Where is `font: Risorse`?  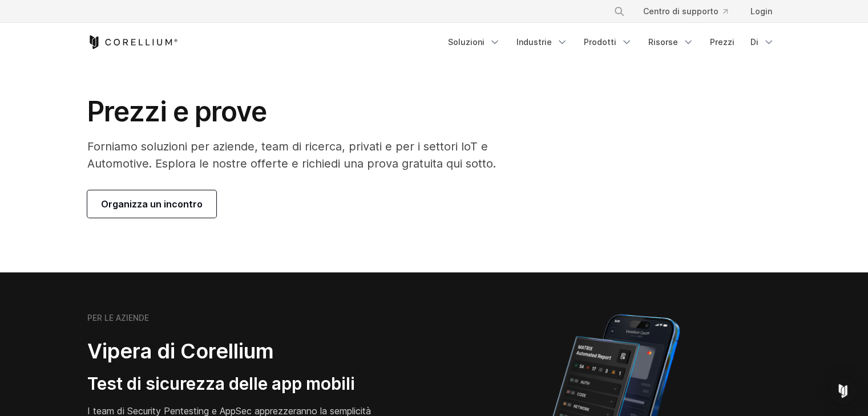
font: Risorse is located at coordinates (663, 41).